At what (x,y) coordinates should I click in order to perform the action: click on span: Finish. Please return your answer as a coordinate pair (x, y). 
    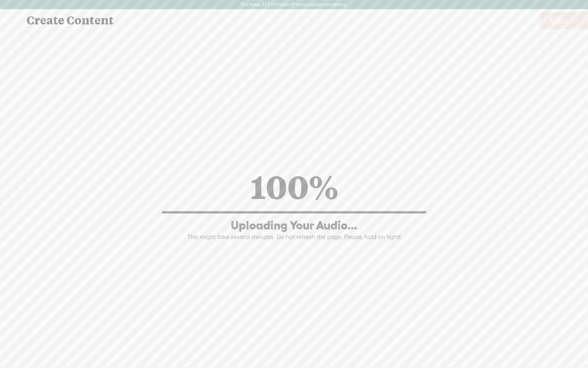
    Looking at the image, I should click on (559, 21).